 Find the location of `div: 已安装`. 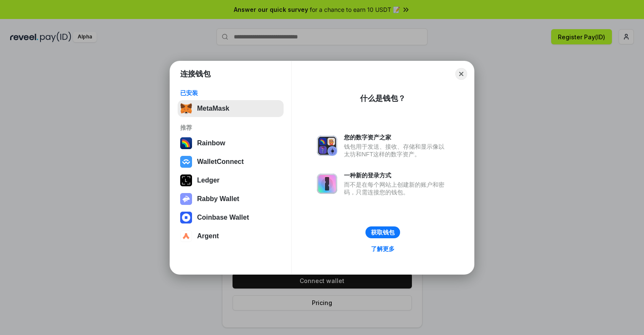

div: 已安装 is located at coordinates (231, 93).